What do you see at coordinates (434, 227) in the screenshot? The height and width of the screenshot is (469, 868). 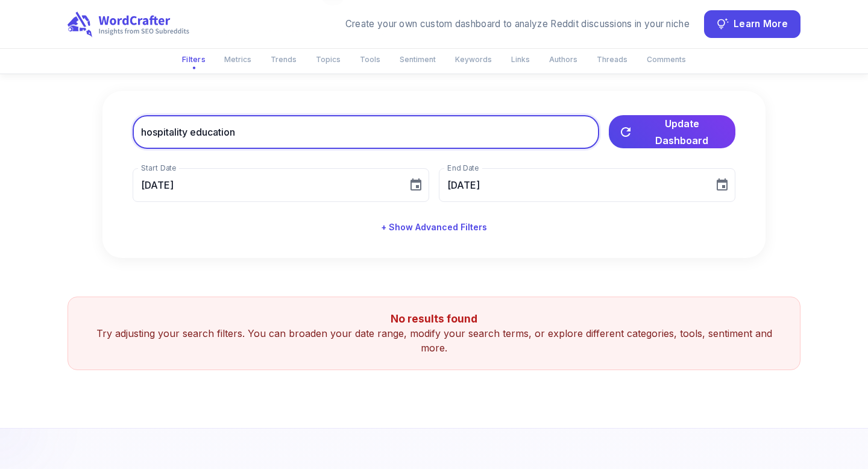 I see `button: + Show Advanced Filters` at bounding box center [434, 227].